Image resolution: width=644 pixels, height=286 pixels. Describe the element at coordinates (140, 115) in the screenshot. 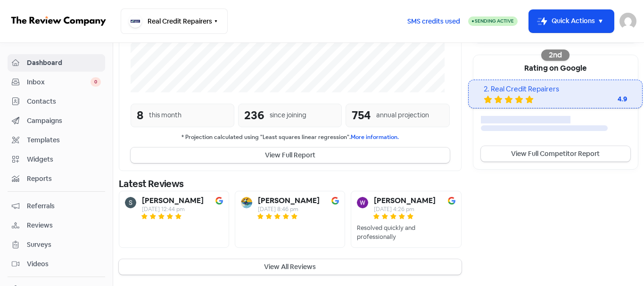

I see `div: 8` at that location.